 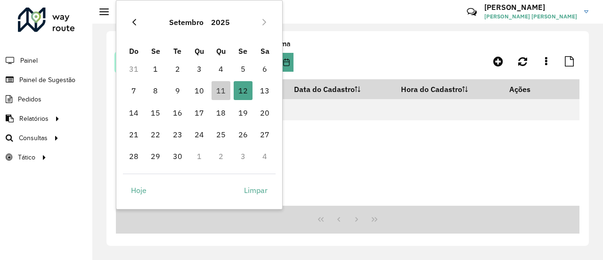 What do you see at coordinates (177, 156) in the screenshot?
I see `td: 30` at bounding box center [177, 156].